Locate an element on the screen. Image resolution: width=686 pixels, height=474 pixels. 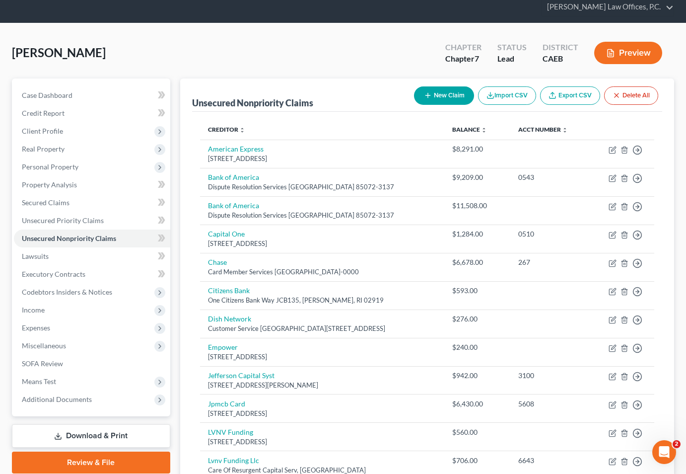
span: Personal Property is located at coordinates (50, 166).